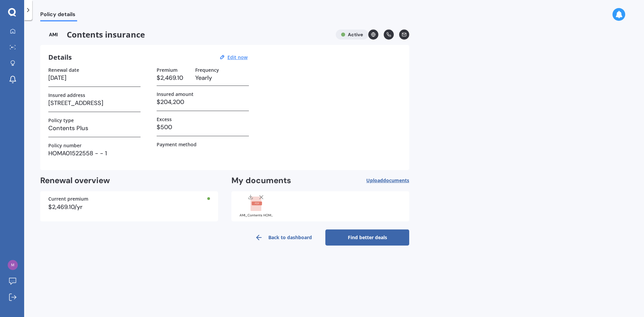  What do you see at coordinates (65, 145) in the screenshot?
I see `label: Policy number` at bounding box center [65, 145].